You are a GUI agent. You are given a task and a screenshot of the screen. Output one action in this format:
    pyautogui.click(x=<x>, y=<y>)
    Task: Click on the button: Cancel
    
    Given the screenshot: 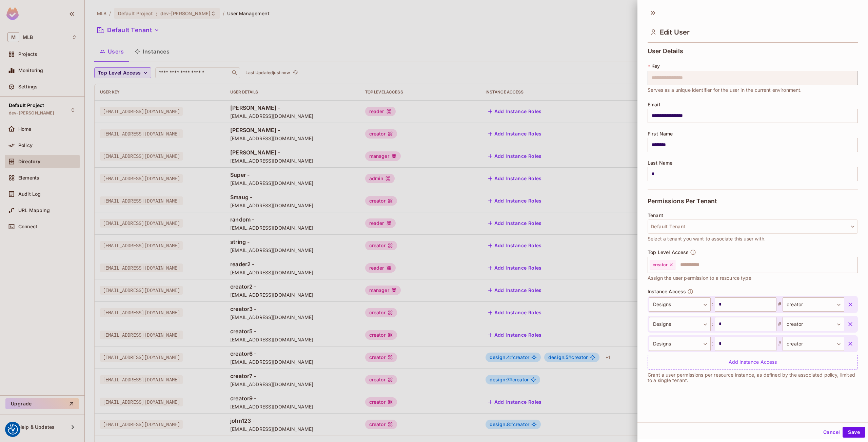 What is the action you would take?
    pyautogui.click(x=831, y=433)
    